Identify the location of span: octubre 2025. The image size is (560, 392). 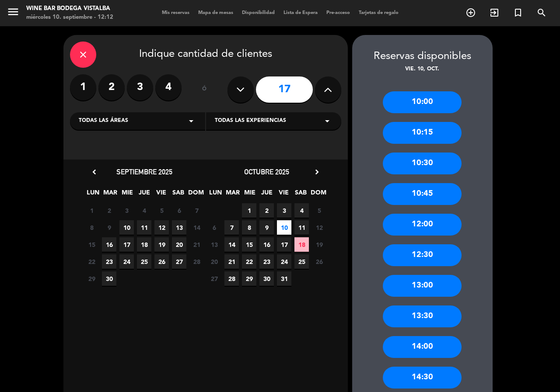
(266, 172).